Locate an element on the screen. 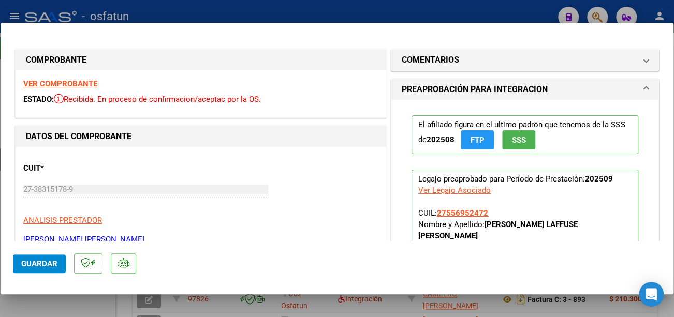  button: SSS is located at coordinates (519, 140).